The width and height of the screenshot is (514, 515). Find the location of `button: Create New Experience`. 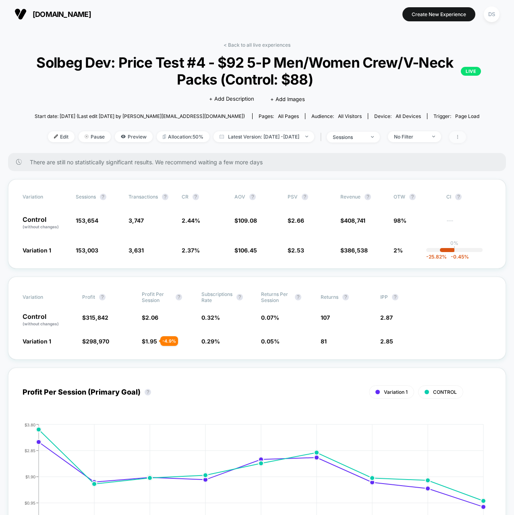

button: Create New Experience is located at coordinates (438, 14).